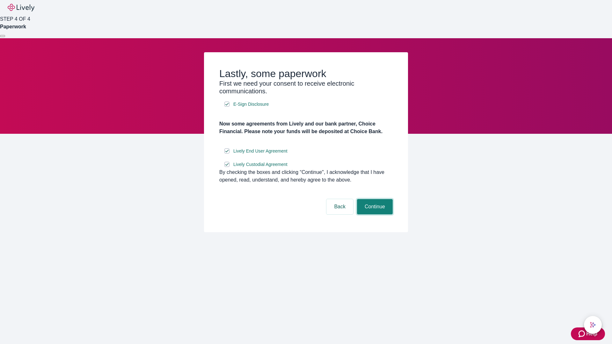 This screenshot has width=612, height=344. What do you see at coordinates (261, 165) in the screenshot?
I see `span: Lively Custodial Agreement` at bounding box center [261, 165].